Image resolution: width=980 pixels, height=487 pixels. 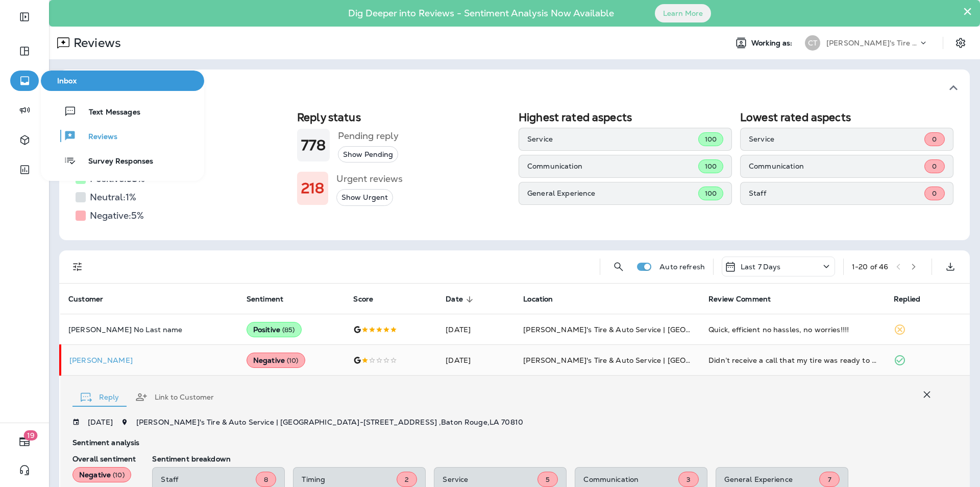 I want to click on h2: Reply status, so click(x=404, y=117).